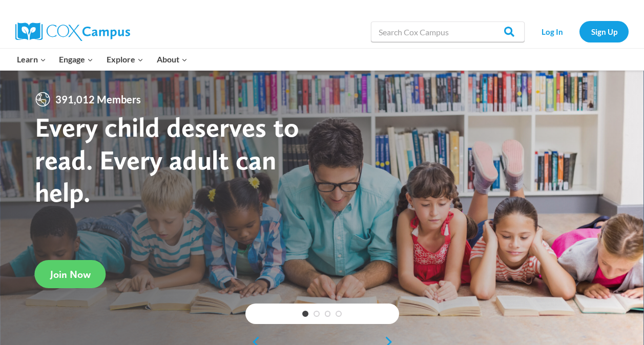 Image resolution: width=644 pixels, height=345 pixels. What do you see at coordinates (552, 32) in the screenshot?
I see `a: Log In` at bounding box center [552, 32].